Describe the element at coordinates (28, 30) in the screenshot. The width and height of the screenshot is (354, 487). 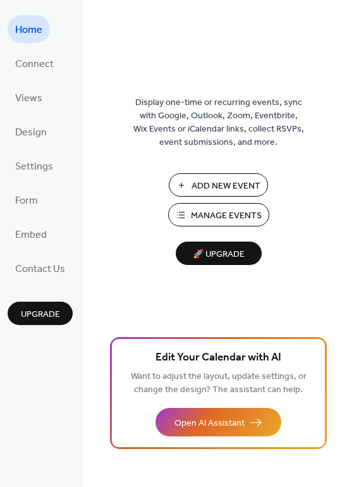
I see `span: Home` at that location.